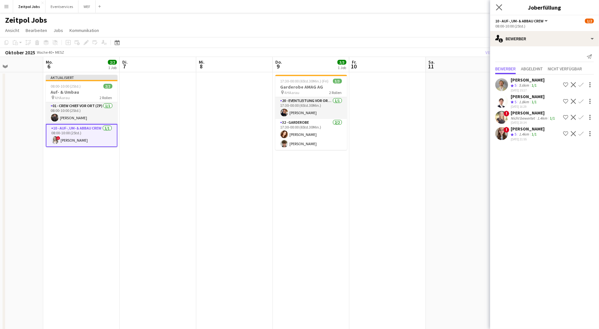 The height and width of the screenshot is (329, 599). I want to click on span: Nicht verfügbar, so click(565, 69).